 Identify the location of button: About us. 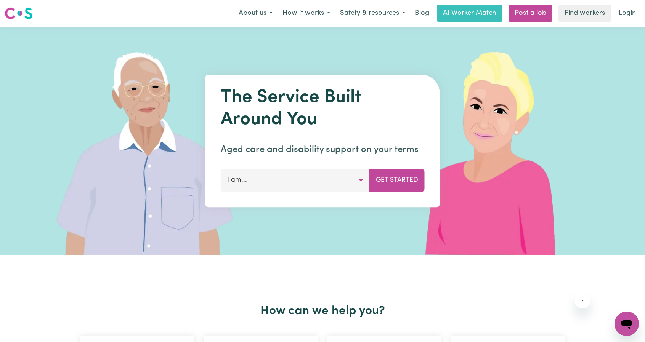
(255, 13).